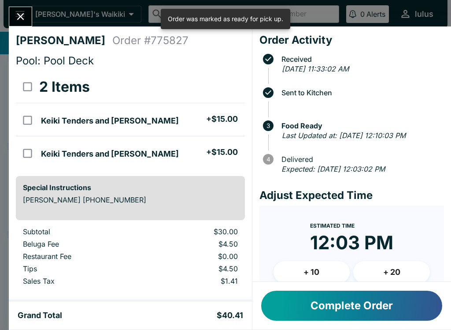 The height and width of the screenshot is (330, 451). I want to click on h4: Order Activity, so click(352, 40).